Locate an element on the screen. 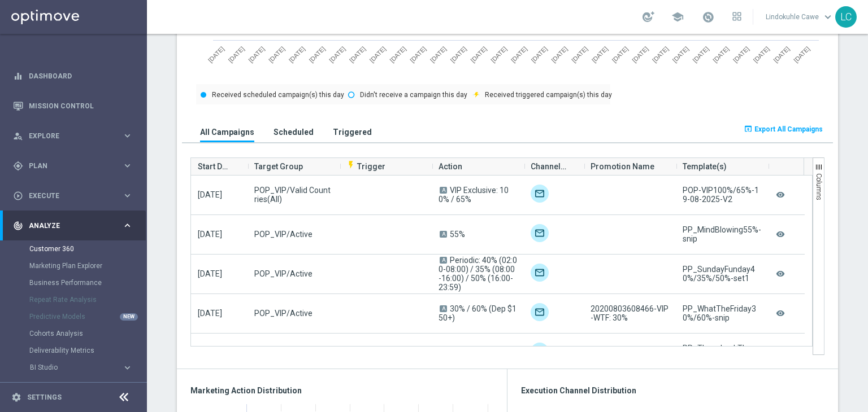  div: BI Studio keyboard_arrow_right is located at coordinates (81, 368).